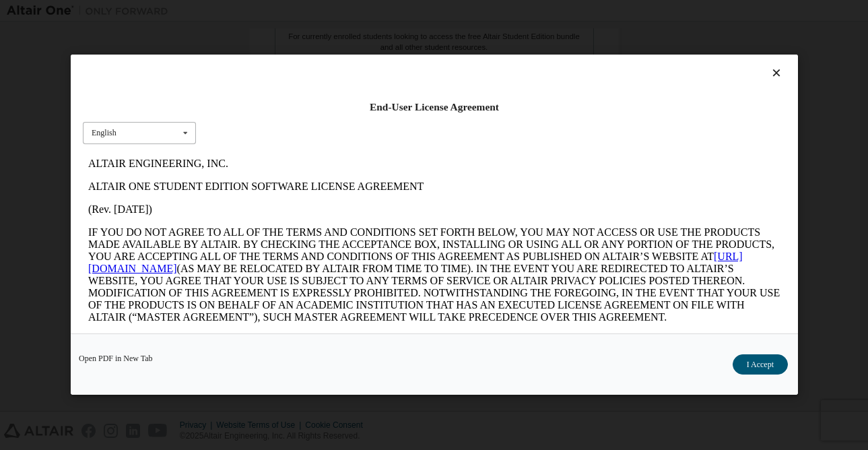  I want to click on p: ALTAIR ONE STUDENT EDITION SOFTWARE LICENSE AGREEMENT, so click(352, 34).